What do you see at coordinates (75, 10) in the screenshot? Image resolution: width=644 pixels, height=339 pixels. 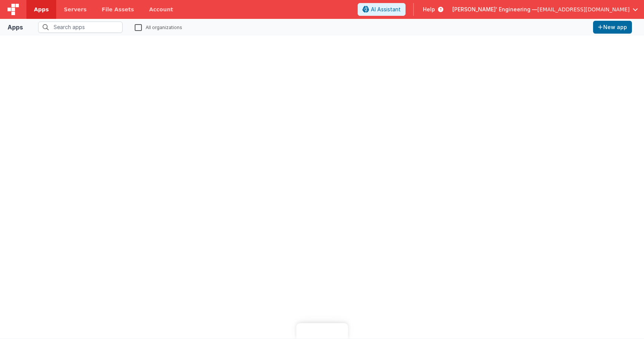 I see `span: Servers` at bounding box center [75, 10].